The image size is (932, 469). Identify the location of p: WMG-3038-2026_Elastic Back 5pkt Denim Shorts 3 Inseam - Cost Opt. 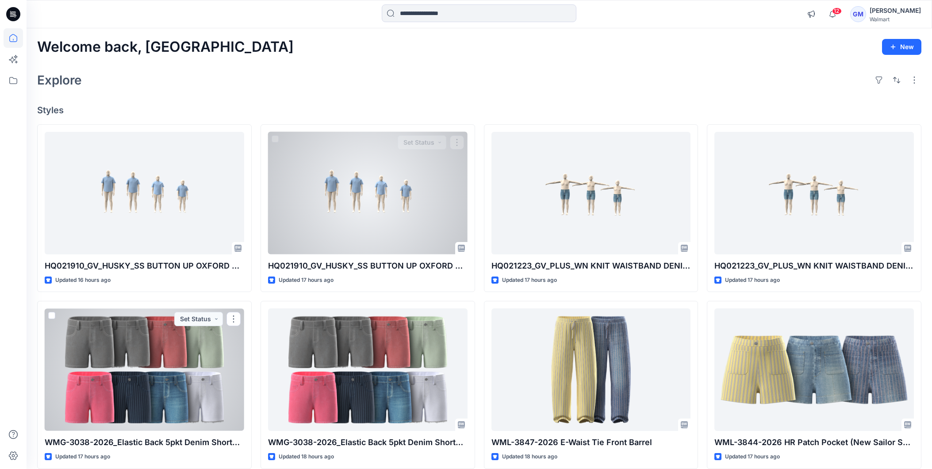
(144, 443).